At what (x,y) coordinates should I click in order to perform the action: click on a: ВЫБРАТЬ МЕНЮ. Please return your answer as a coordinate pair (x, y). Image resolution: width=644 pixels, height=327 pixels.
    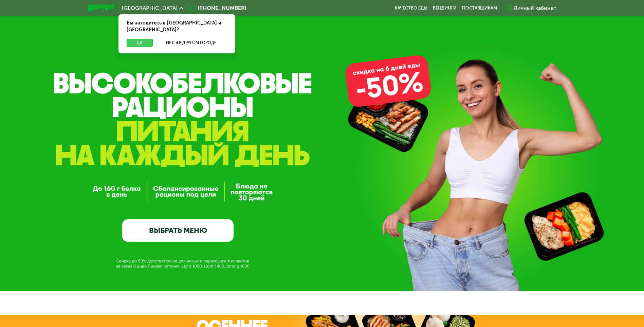
    Looking at the image, I should click on (178, 230).